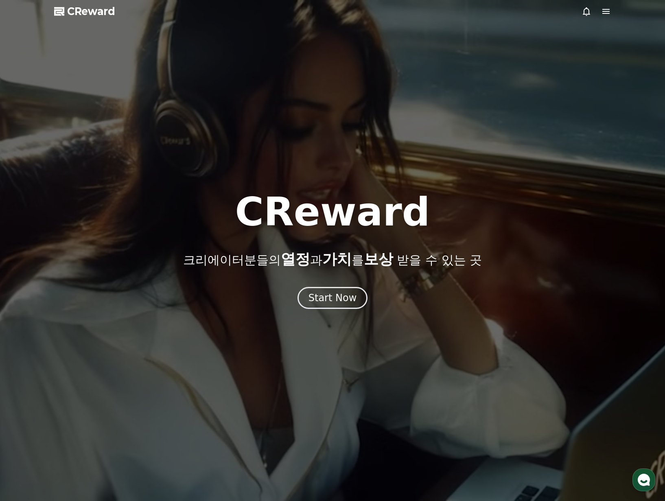 The image size is (665, 501). What do you see at coordinates (337, 259) in the screenshot?
I see `span: 가치` at bounding box center [337, 259].